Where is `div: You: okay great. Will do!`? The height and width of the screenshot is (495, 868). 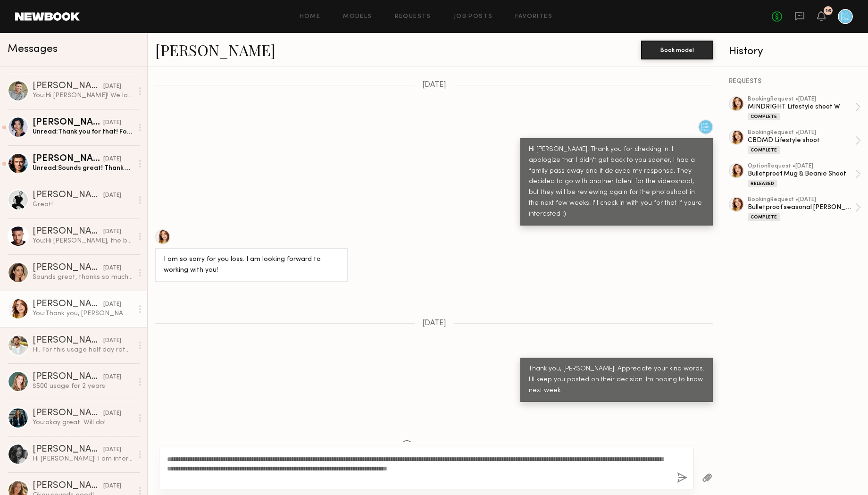
div: You: okay great. Will do! is located at coordinates (83, 422).